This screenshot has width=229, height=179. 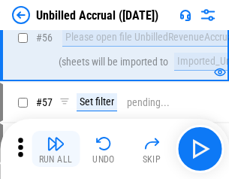 What do you see at coordinates (56, 159) in the screenshot?
I see `div: Run All` at bounding box center [56, 159].